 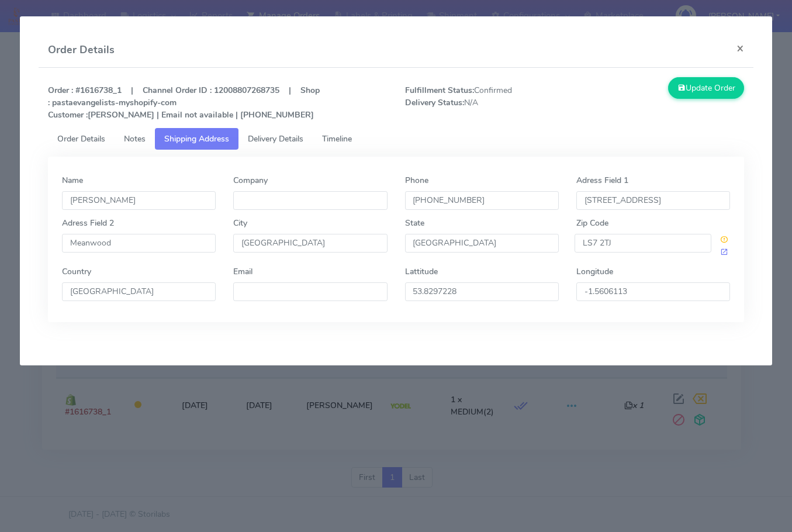 I want to click on label: Country, so click(x=77, y=271).